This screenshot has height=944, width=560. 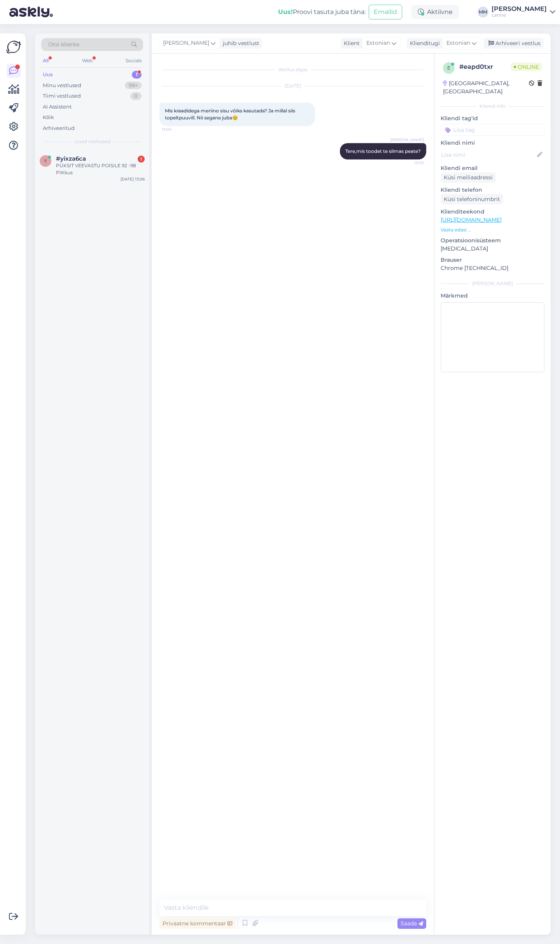 What do you see at coordinates (136, 96) in the screenshot?
I see `div: 0` at bounding box center [136, 96].